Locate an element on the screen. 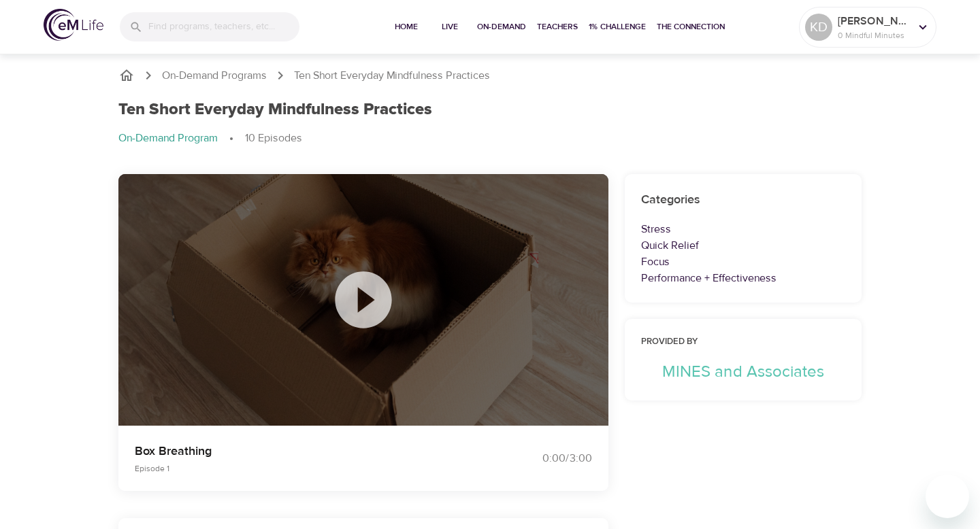 This screenshot has height=529, width=980. p: Episode 1 is located at coordinates (304, 469).